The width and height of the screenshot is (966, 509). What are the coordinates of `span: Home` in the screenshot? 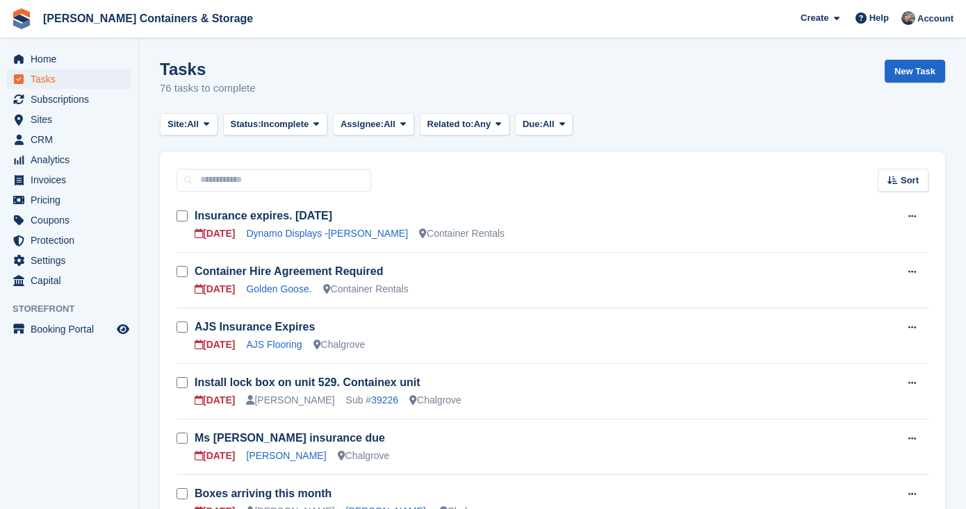 It's located at (72, 59).